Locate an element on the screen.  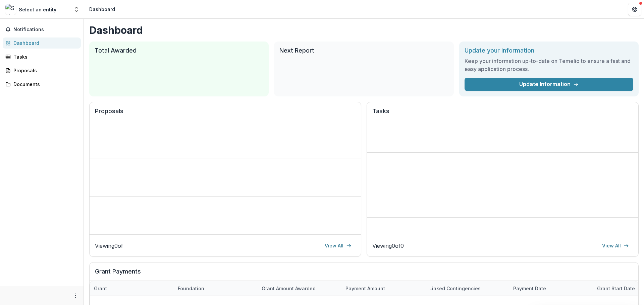
a: Update Information is located at coordinates (549, 84).